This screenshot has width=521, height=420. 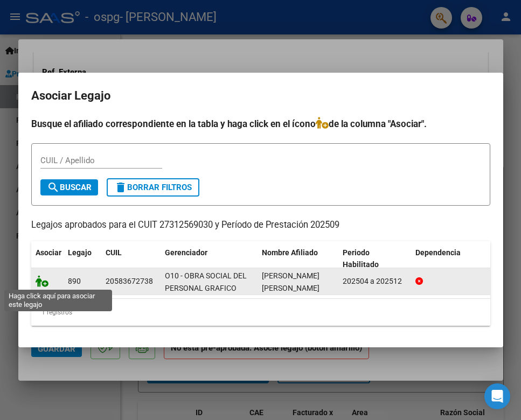 I want to click on span: Borrar Filtros, so click(x=153, y=187).